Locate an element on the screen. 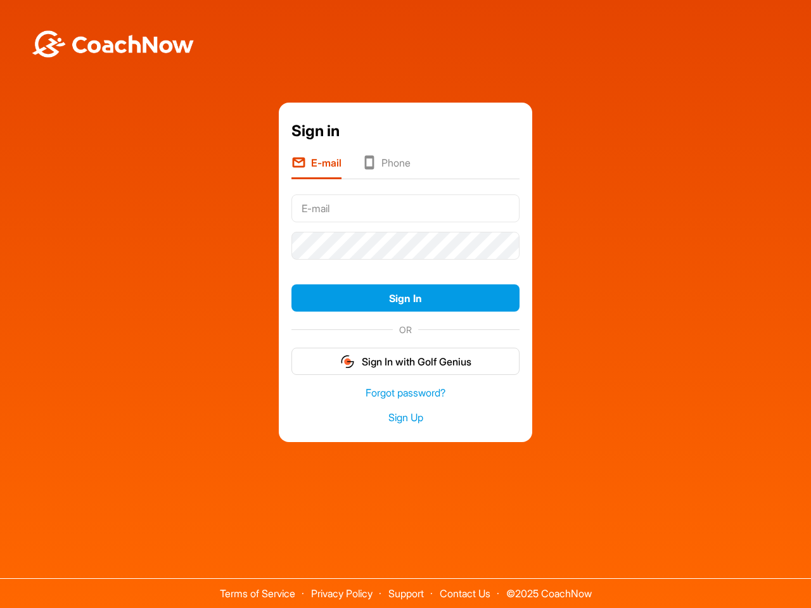  input: E-mail is located at coordinates (406, 208).